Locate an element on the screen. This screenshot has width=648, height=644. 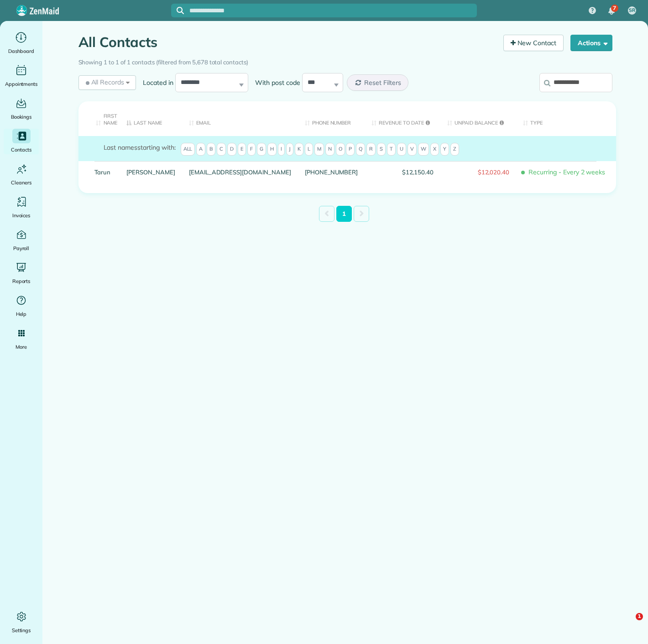
th: Phone number: activate to sort column ascending is located at coordinates (331, 119).